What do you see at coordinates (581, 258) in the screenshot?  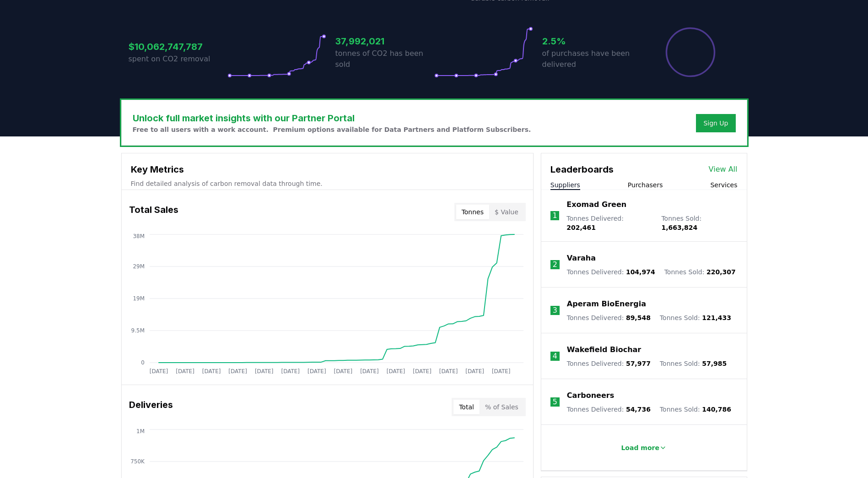 I see `a: Varaha` at bounding box center [581, 258].